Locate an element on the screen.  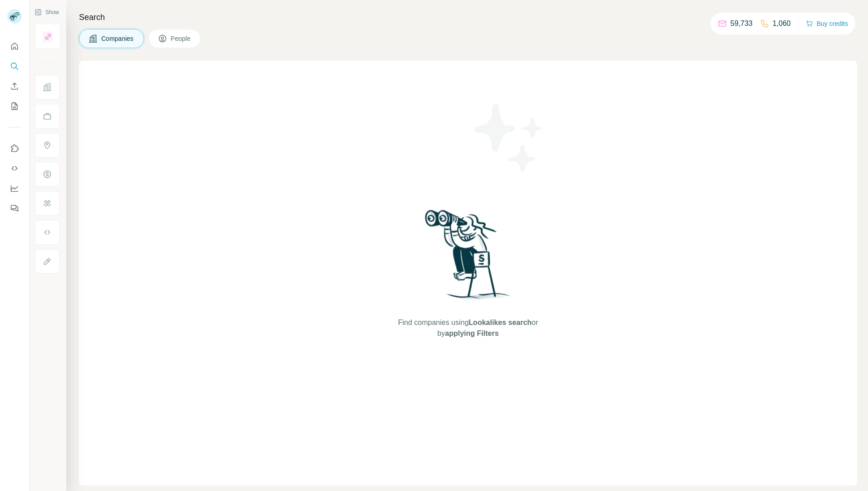
span: Lookalikes search is located at coordinates (500, 322).